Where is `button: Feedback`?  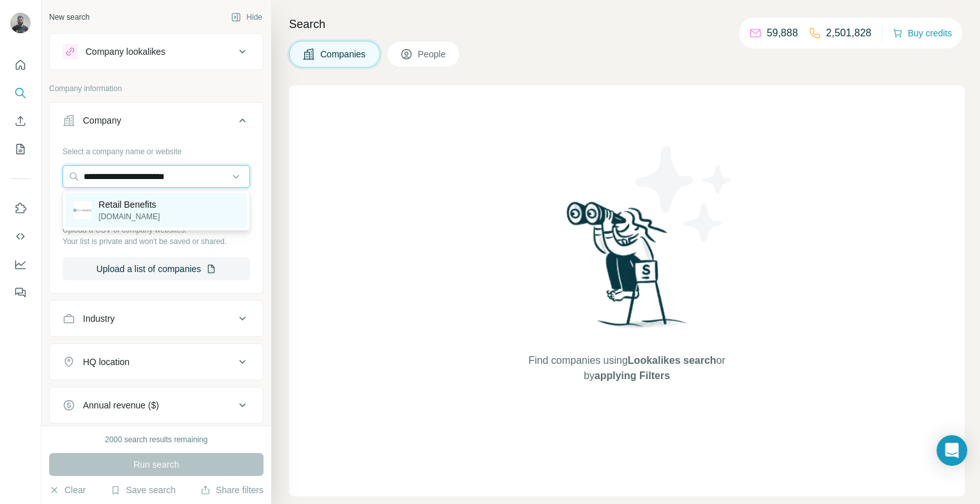
button: Feedback is located at coordinates (20, 293).